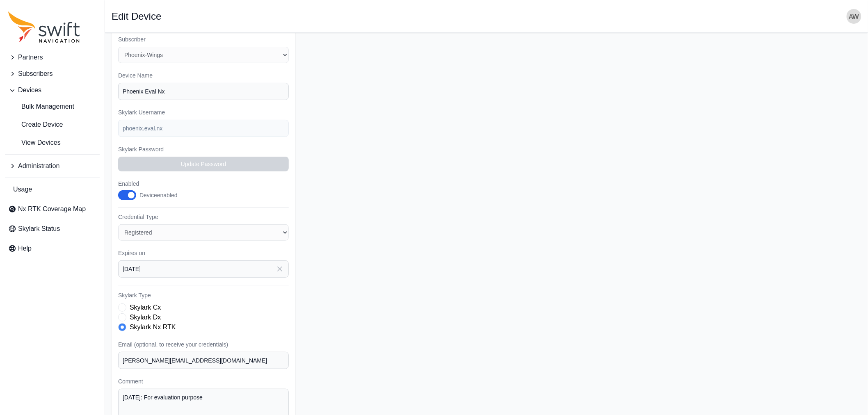 Image resolution: width=868 pixels, height=415 pixels. I want to click on a: Help, so click(52, 249).